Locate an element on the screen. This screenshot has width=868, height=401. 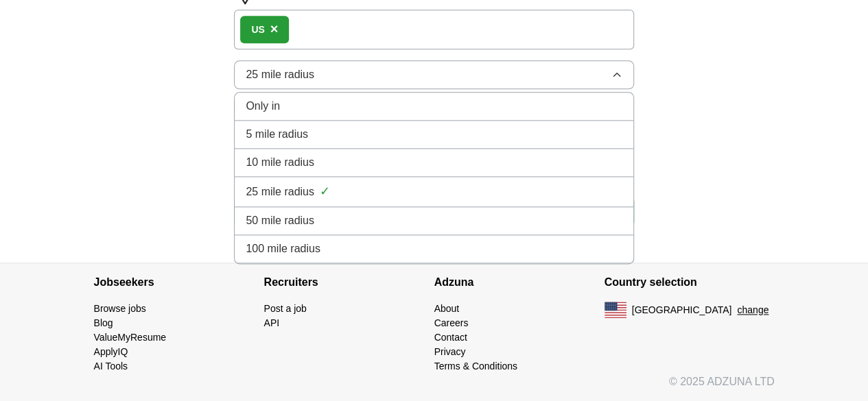
a: Privacy is located at coordinates (450, 351).